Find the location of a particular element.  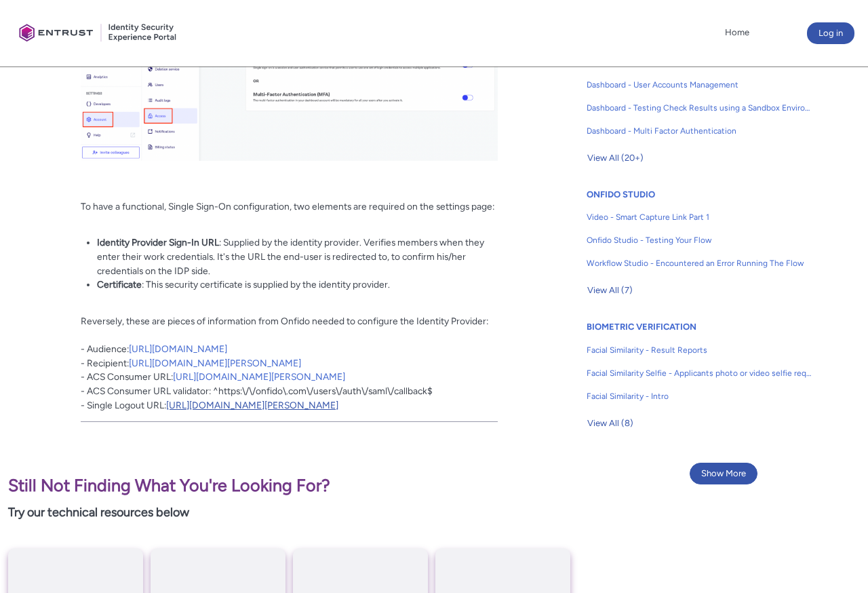

button: View All (7) is located at coordinates (610, 291).